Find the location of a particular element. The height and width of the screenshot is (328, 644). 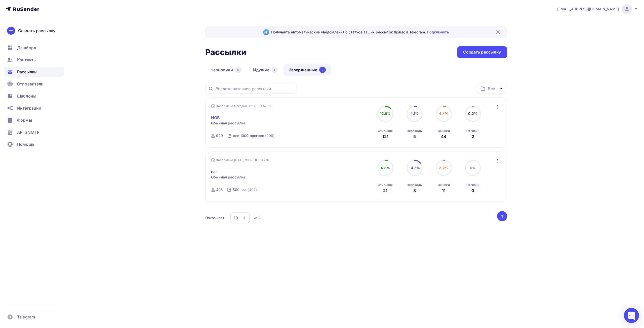

a: Шаблоны is located at coordinates (34, 96).